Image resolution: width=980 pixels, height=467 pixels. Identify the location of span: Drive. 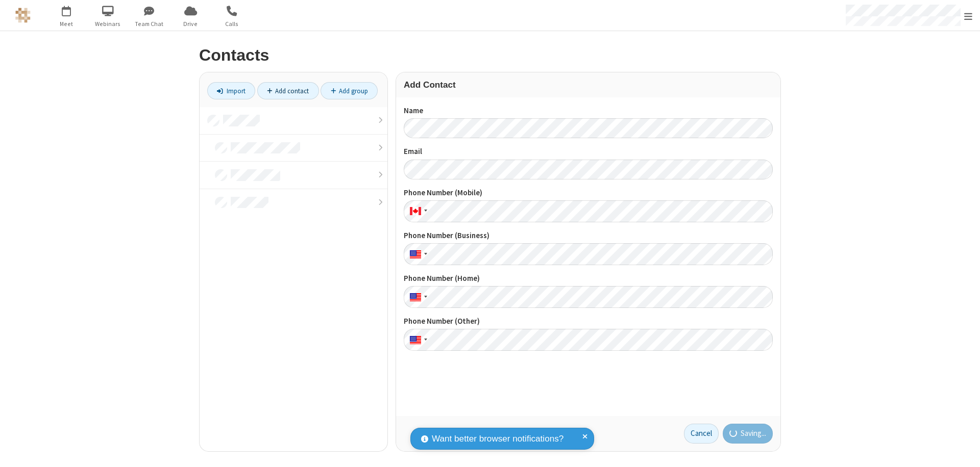
(191, 24).